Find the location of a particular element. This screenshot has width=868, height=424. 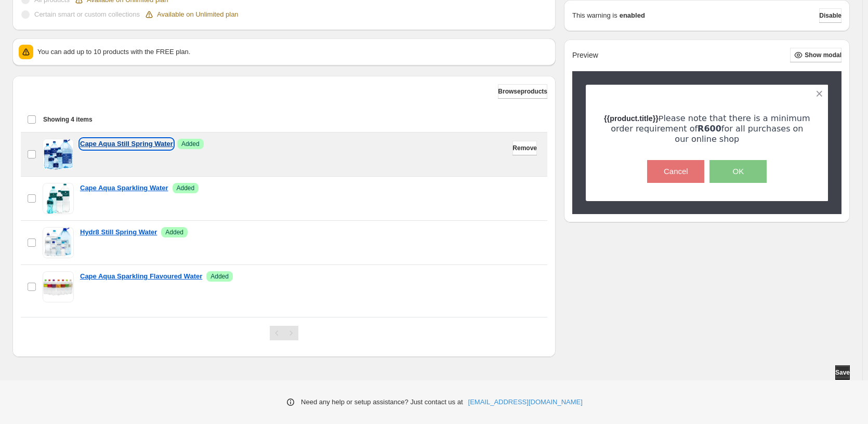

span: Remove is located at coordinates (524, 148).